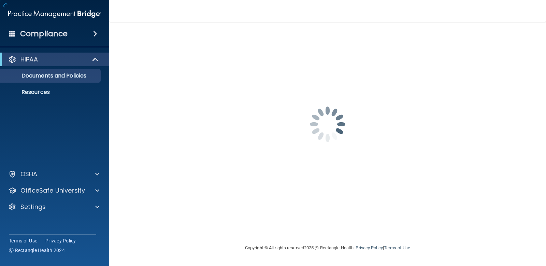  I want to click on img: spinner.e123f6fc.gif, so click(327, 124).